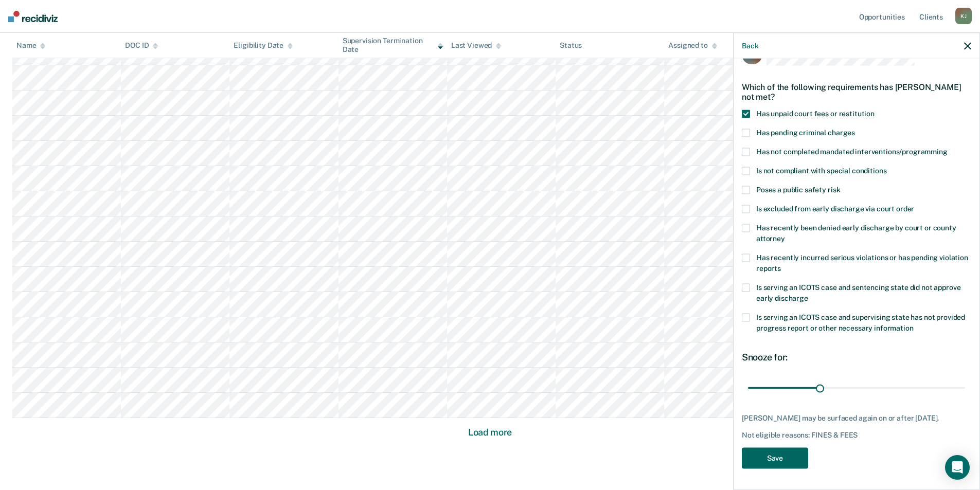 The image size is (980, 490). What do you see at coordinates (31, 45) in the screenshot?
I see `div: Name` at bounding box center [31, 45].